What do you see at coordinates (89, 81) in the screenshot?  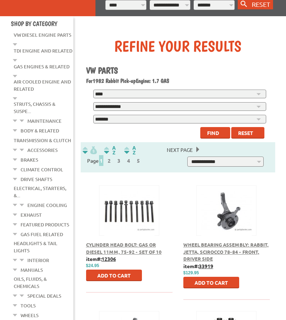 I see `span: For` at bounding box center [89, 81].